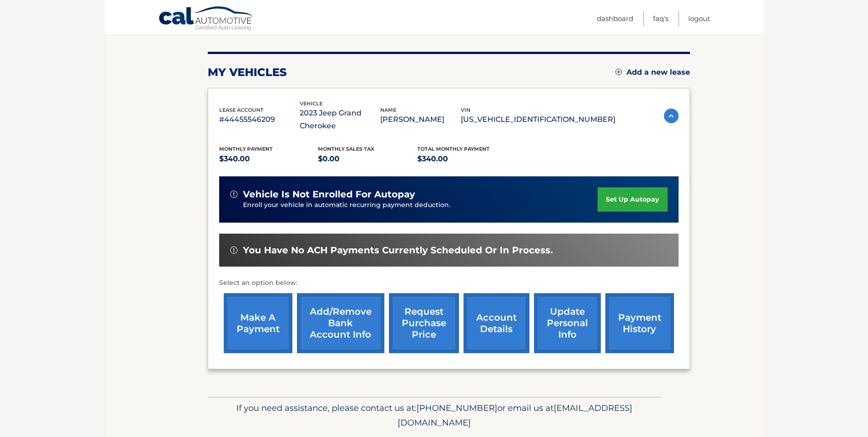 This screenshot has width=868, height=437. Describe the element at coordinates (340, 119) in the screenshot. I see `p: 2023 Jeep Grand Cherokee` at that location.